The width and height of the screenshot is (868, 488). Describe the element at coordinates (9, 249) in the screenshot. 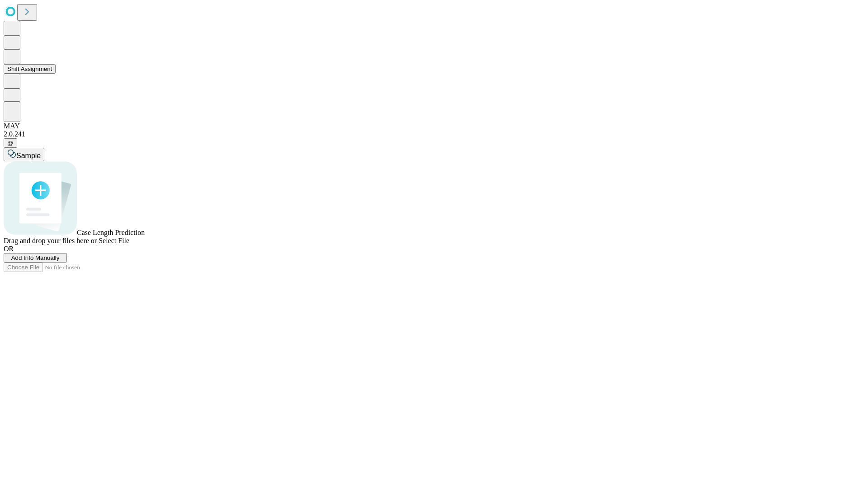

I see `span: OR` at that location.